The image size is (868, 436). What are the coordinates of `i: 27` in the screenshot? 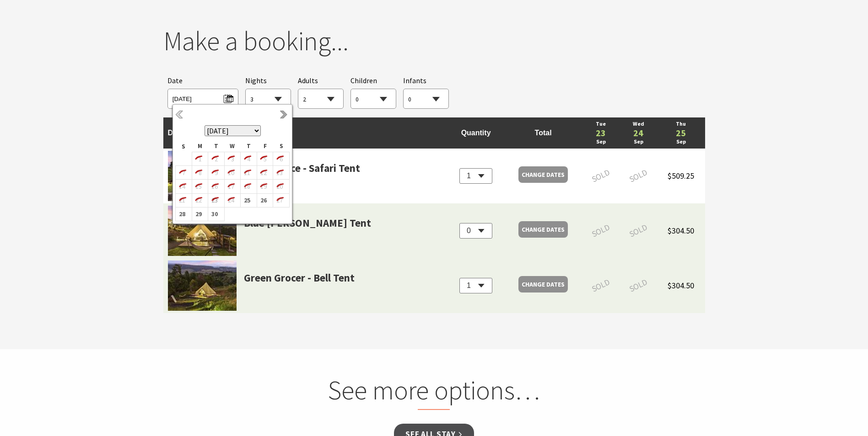 It's located at (279, 201).